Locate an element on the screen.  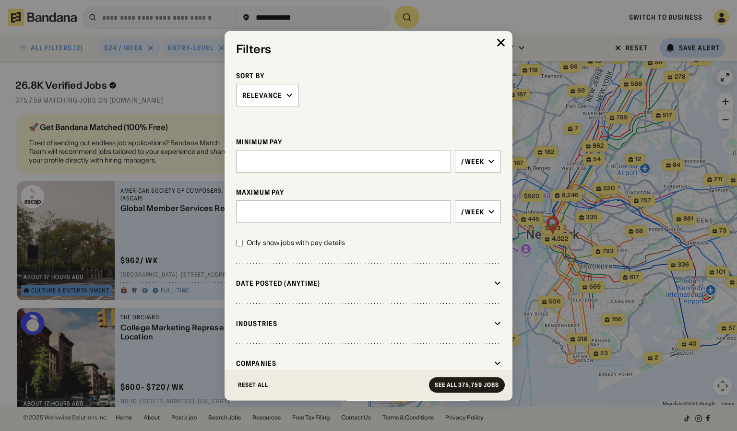
div: Maximum Pay is located at coordinates (369, 192).